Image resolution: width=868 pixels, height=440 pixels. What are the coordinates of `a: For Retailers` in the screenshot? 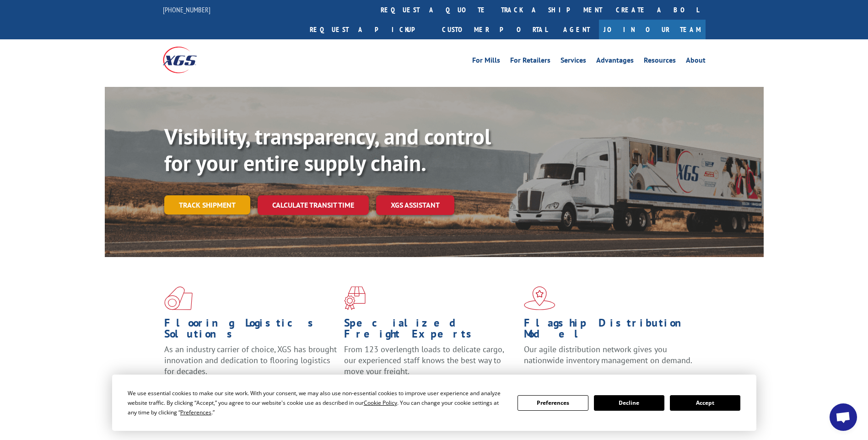 It's located at (531, 62).